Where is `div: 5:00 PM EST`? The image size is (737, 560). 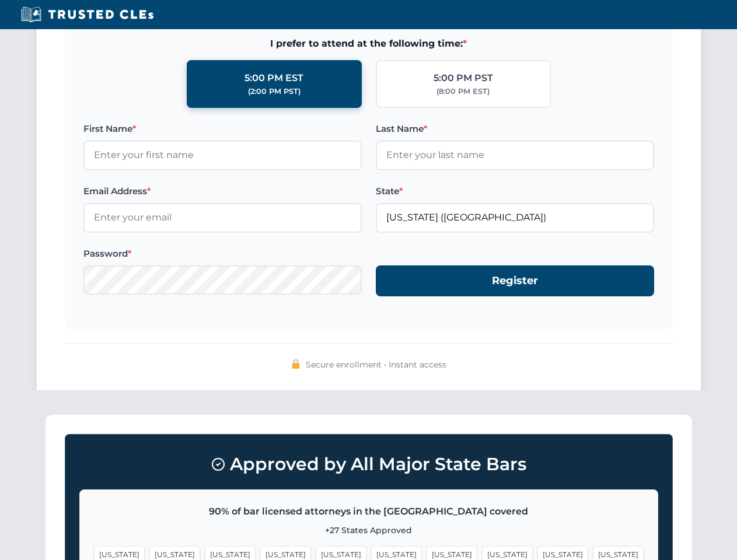
div: 5:00 PM EST is located at coordinates (274, 78).